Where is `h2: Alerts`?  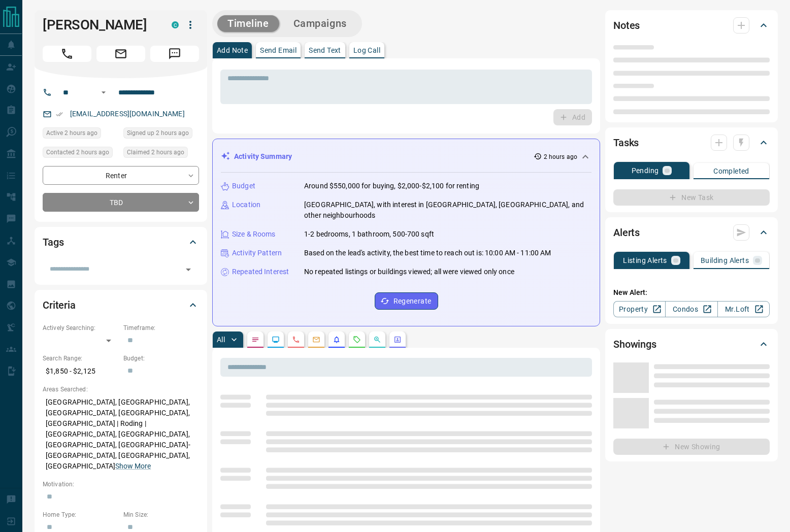 h2: Alerts is located at coordinates (627, 233).